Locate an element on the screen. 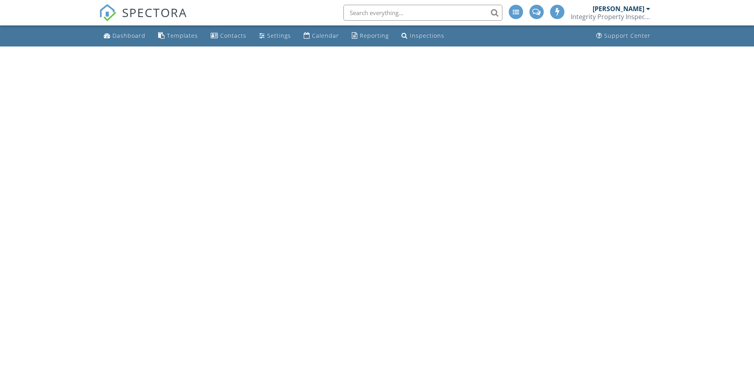  div: Integrity Property Inspections is located at coordinates (611, 17).